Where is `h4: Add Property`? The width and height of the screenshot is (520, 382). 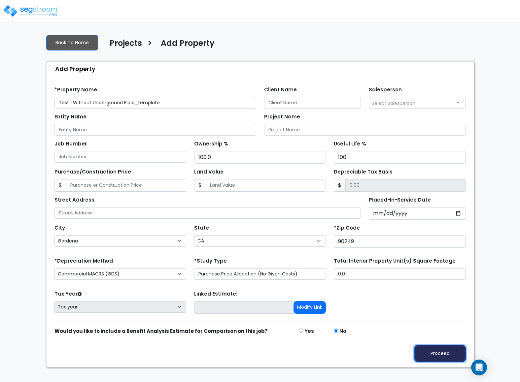
h4: Add Property is located at coordinates (187, 44).